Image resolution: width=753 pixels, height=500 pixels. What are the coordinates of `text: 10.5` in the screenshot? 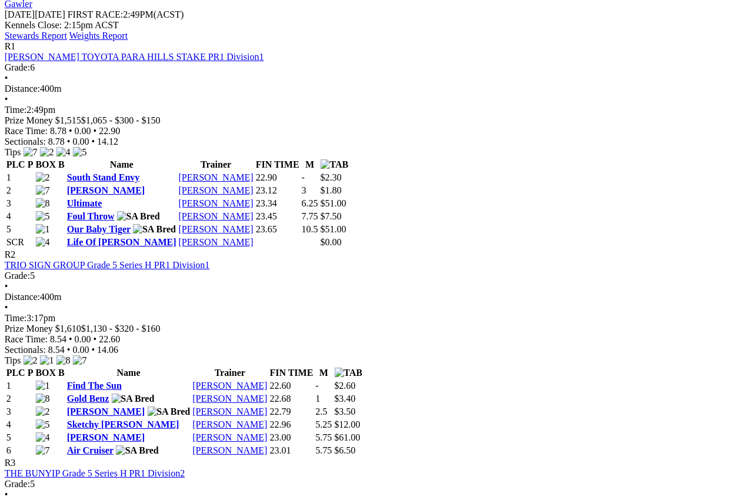 It's located at (310, 229).